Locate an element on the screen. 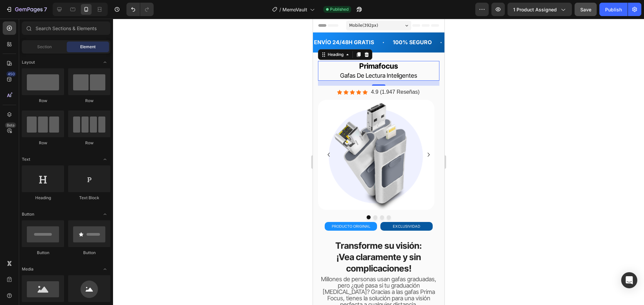 Image resolution: width=644 pixels, height=305 pixels. div: Undo/Redo is located at coordinates (140, 9).